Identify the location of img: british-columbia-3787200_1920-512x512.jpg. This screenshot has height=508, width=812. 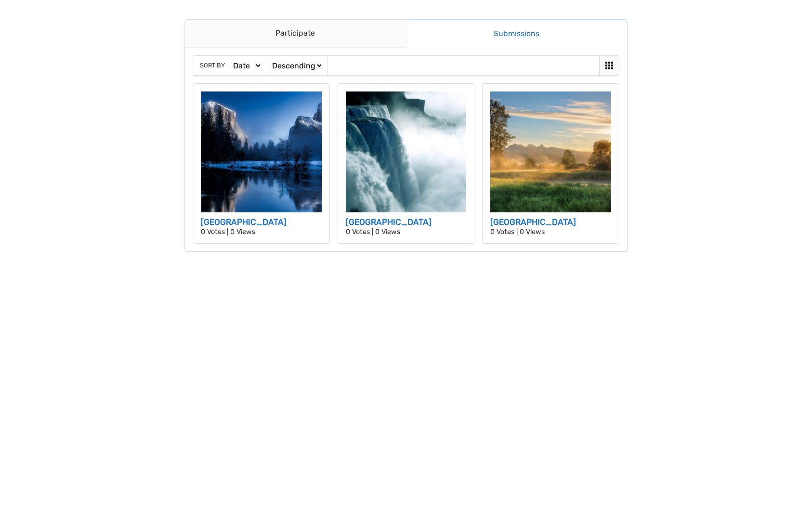
(551, 152).